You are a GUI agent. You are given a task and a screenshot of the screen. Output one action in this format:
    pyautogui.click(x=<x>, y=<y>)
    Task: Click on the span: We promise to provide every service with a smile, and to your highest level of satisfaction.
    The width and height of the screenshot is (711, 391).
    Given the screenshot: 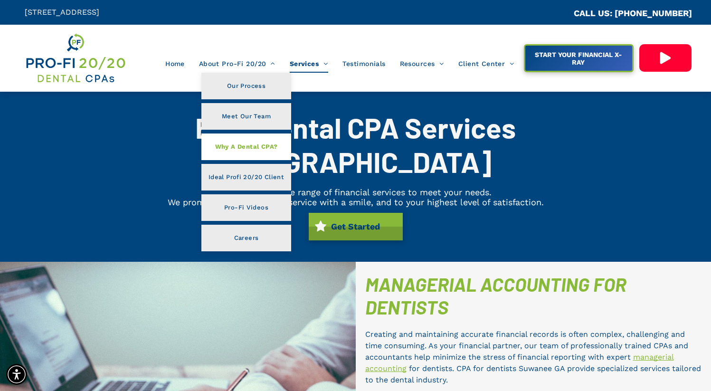 What is the action you would take?
    pyautogui.click(x=356, y=202)
    